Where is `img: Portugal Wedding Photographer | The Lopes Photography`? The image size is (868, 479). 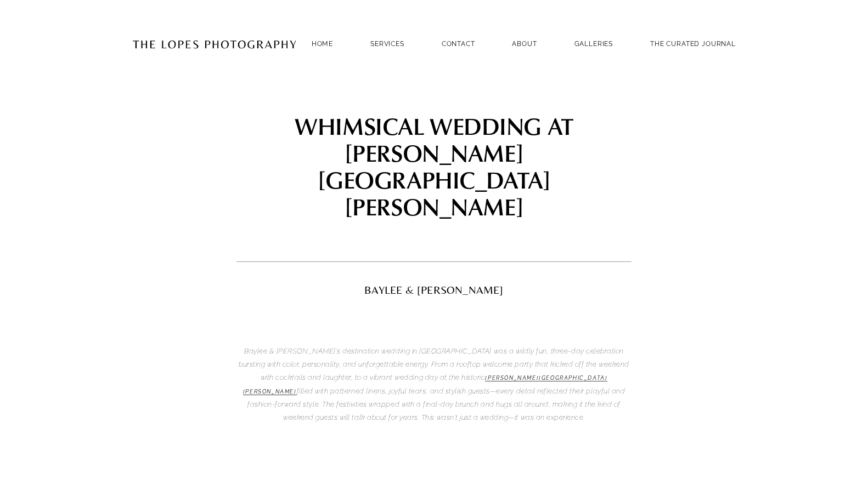 img: Portugal Wedding Photographer | The Lopes Photography is located at coordinates (215, 43).